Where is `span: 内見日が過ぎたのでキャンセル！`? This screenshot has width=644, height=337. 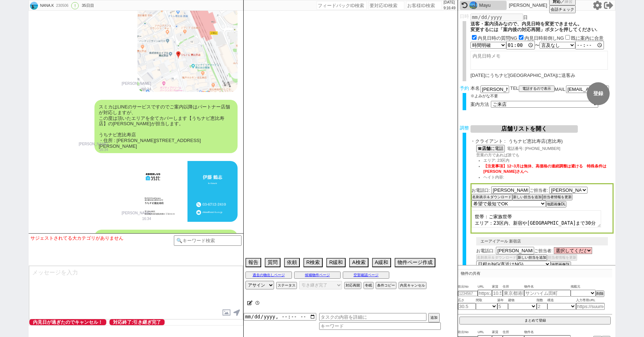
span: 内見日が過ぎたのでキャンセル！ is located at coordinates (68, 322).